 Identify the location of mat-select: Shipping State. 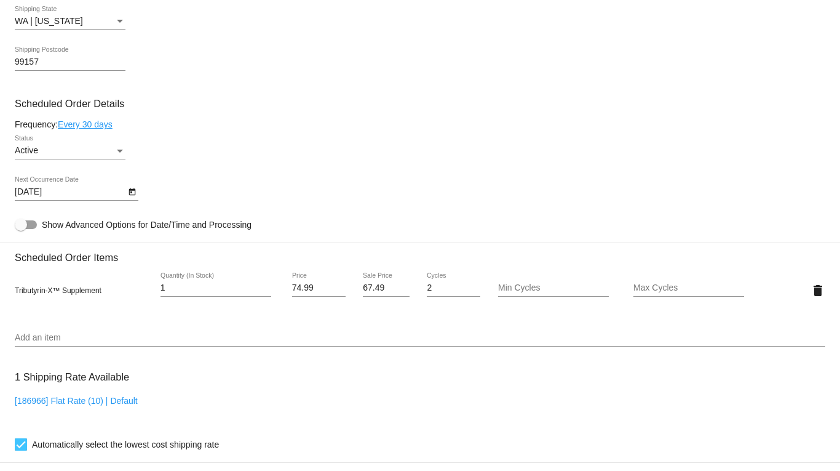
(70, 22).